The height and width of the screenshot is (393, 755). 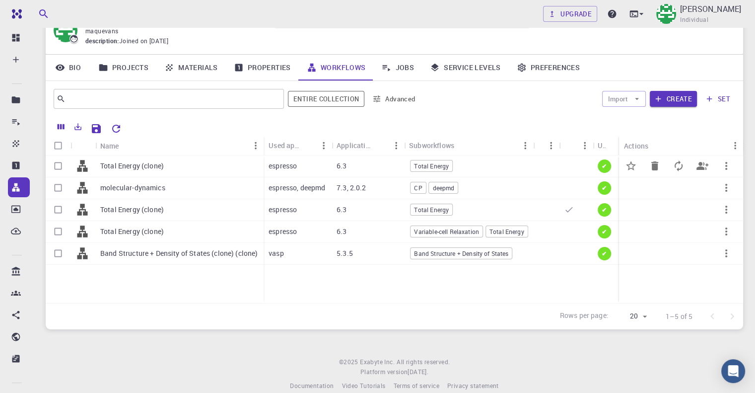 What do you see at coordinates (416, 386) in the screenshot?
I see `a: Terms of service` at bounding box center [416, 386].